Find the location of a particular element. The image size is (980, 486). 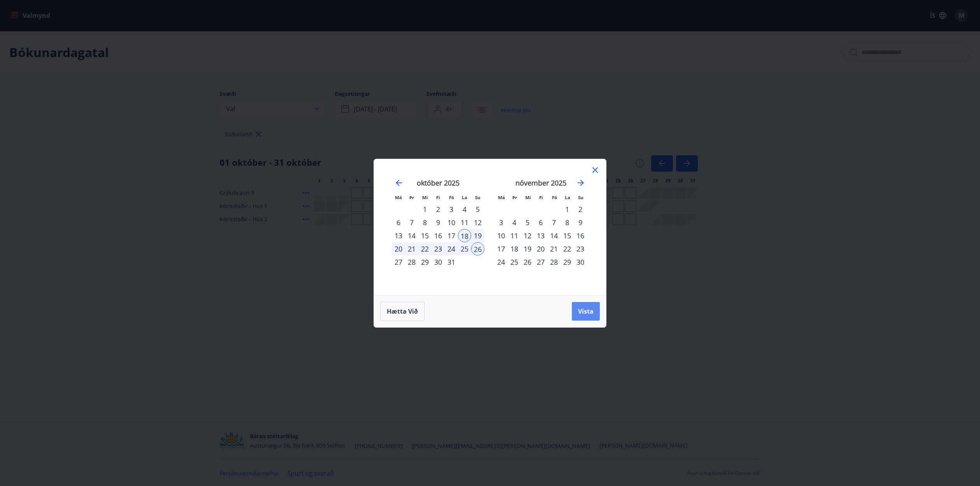

div: Move forward to switch to the next month. is located at coordinates (580, 183).